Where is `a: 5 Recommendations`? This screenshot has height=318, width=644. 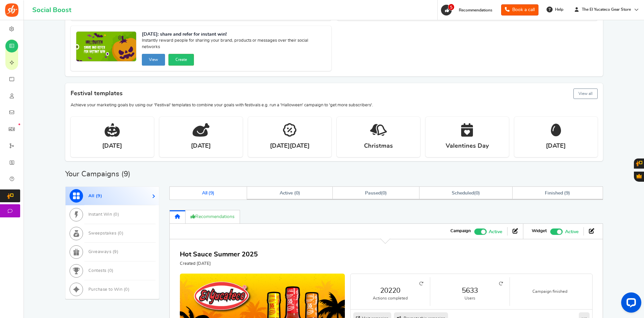
a: 5 Recommendations is located at coordinates (468, 10).